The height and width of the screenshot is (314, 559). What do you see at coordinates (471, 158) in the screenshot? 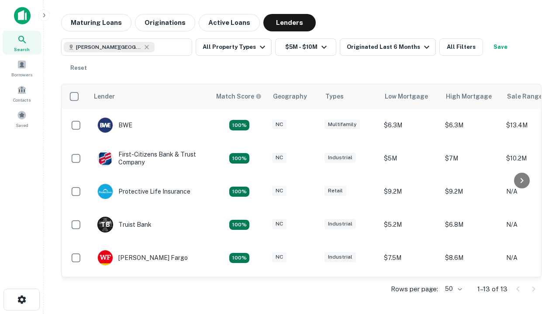
I see `td: $7M` at bounding box center [471, 158].